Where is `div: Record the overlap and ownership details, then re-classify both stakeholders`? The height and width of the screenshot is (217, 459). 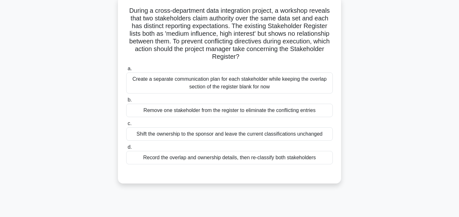
div: Record the overlap and ownership details, then re-classify both stakeholders is located at coordinates (230, 158).